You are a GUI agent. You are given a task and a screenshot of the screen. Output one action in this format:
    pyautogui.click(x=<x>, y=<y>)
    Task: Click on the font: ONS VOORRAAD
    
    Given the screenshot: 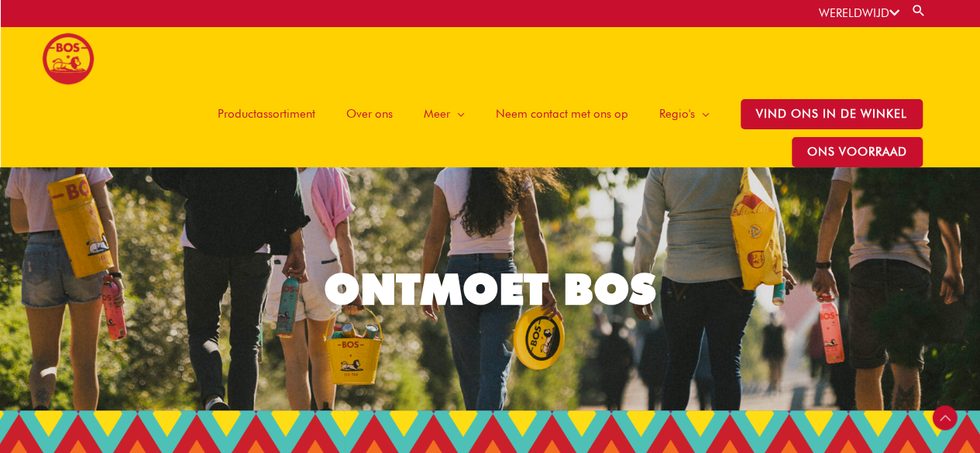 What is the action you would take?
    pyautogui.click(x=857, y=152)
    